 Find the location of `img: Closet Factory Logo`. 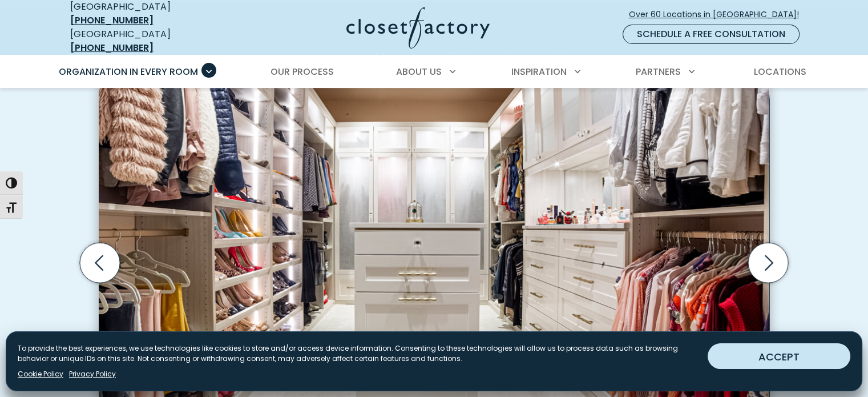

img: Closet Factory Logo is located at coordinates (418, 27).